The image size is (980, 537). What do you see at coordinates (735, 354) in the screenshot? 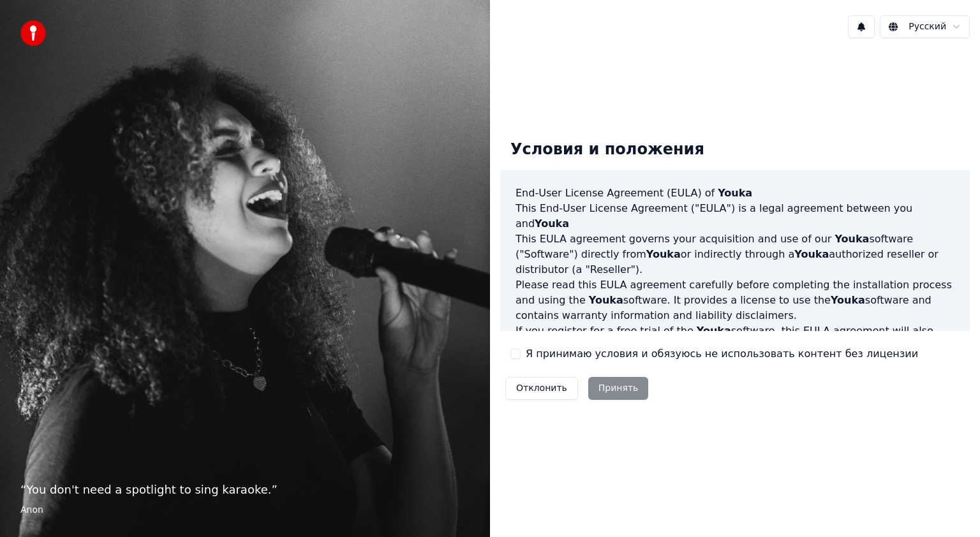
I see `p: If you register for a free trial of the software, this EULA agreement will also govern that trial...` at bounding box center [735, 354].